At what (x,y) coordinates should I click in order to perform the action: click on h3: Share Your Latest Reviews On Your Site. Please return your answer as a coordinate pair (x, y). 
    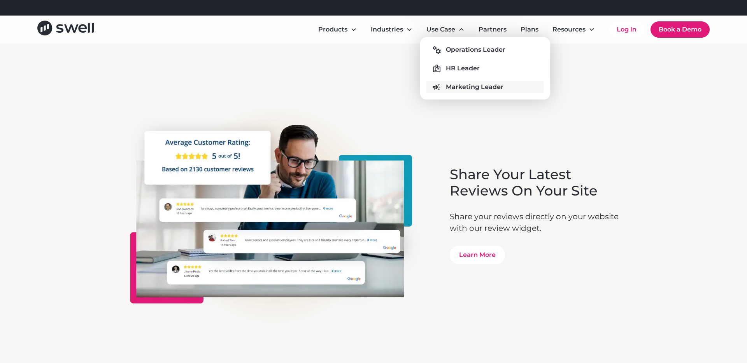
    Looking at the image, I should click on (536, 183).